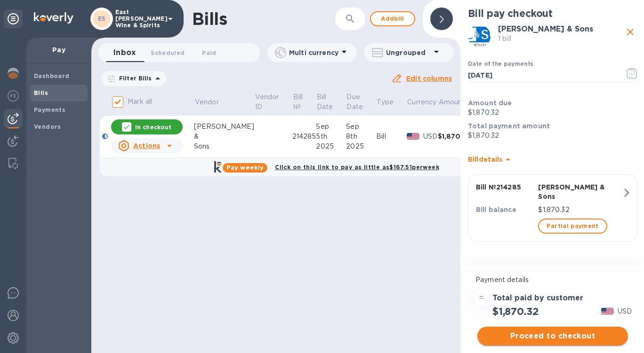 Image resolution: width=644 pixels, height=353 pixels. Describe the element at coordinates (553, 280) in the screenshot. I see `p: Payment details` at that location.